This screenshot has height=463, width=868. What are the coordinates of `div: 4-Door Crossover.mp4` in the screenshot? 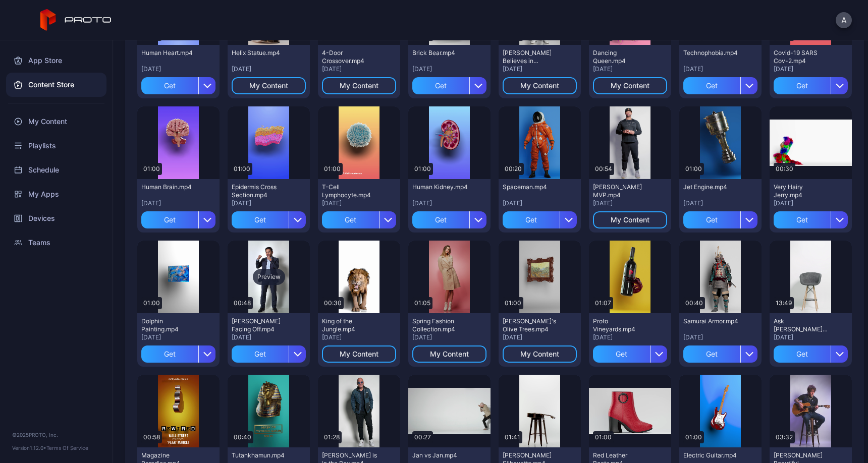 It's located at (349, 57).